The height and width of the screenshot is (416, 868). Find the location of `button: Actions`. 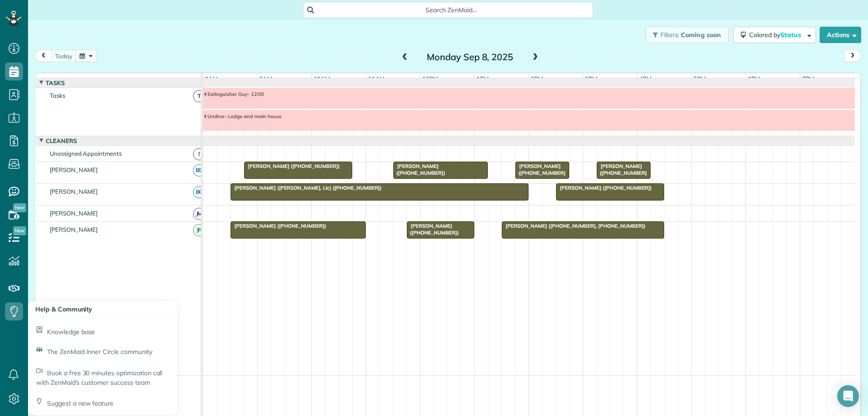

button: Actions is located at coordinates (841, 35).